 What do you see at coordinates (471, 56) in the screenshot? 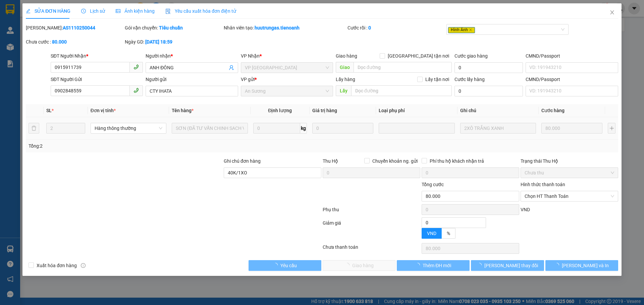
I see `label: Cước giao hàng` at bounding box center [471, 56].